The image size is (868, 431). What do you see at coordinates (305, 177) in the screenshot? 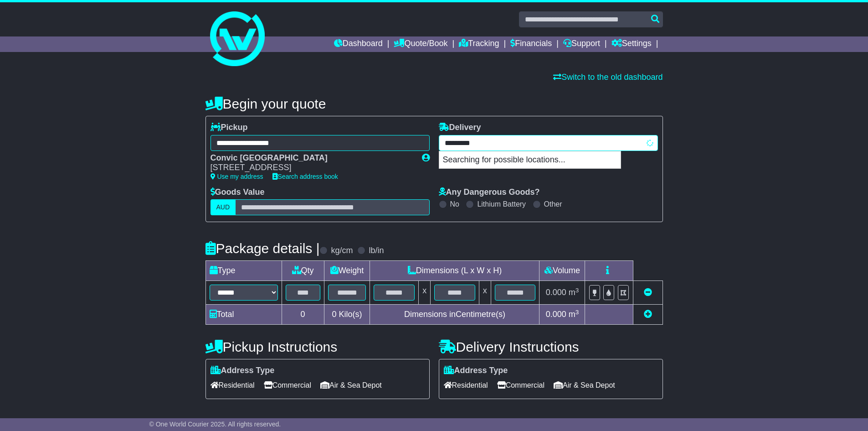
I see `a: Search address book` at bounding box center [305, 177].